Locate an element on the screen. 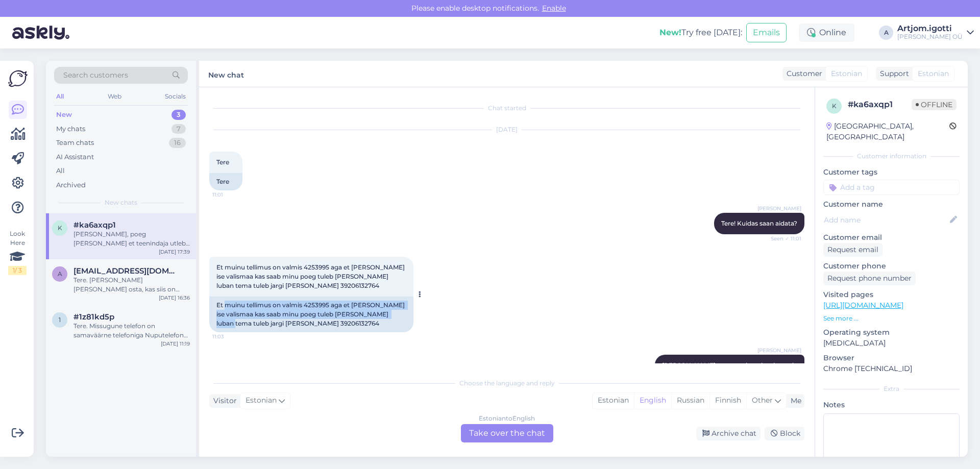 The height and width of the screenshot is (469, 980). p: Operating system is located at coordinates (891, 333).